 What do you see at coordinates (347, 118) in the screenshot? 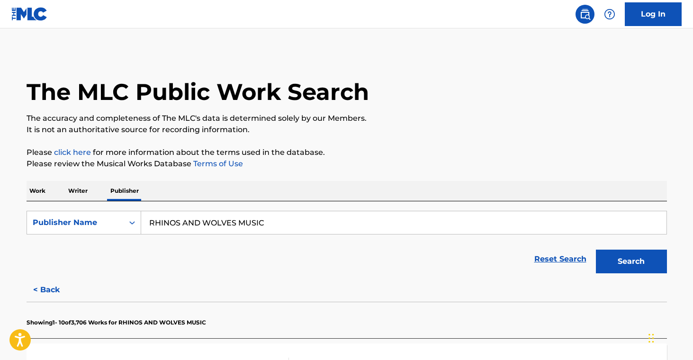
I see `p: The accuracy and completeness of The MLC's data is determined solely by our Members.` at bounding box center [347, 118].